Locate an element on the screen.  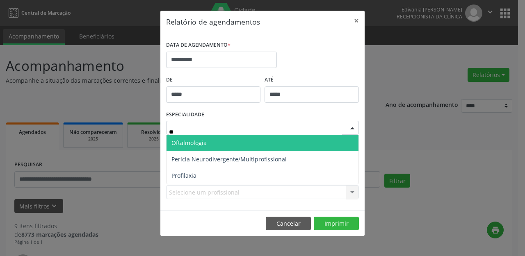
label: De is located at coordinates (213, 80).